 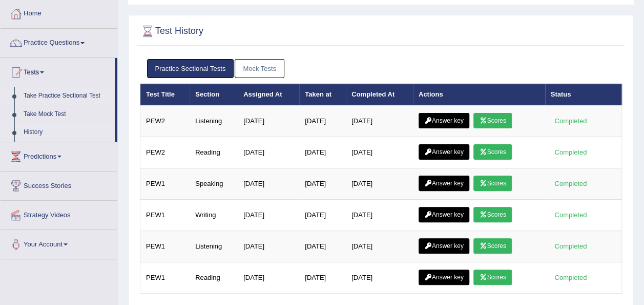 What do you see at coordinates (322, 94) in the screenshot?
I see `th: Taken at` at bounding box center [322, 94].